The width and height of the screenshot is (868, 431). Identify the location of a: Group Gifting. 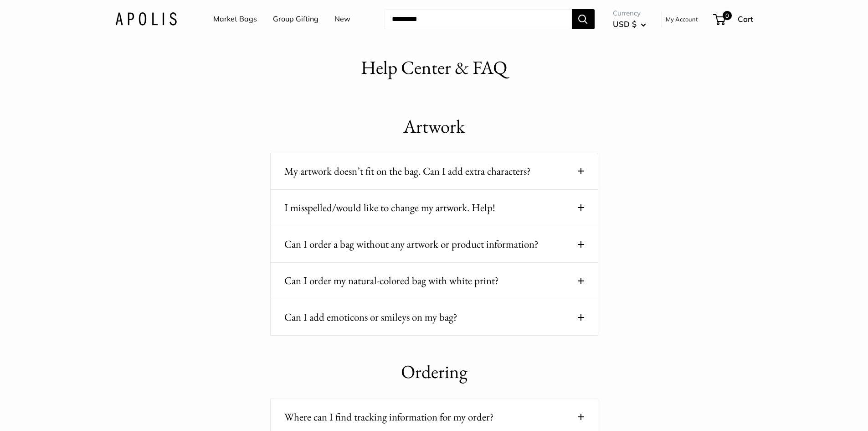
(296, 19).